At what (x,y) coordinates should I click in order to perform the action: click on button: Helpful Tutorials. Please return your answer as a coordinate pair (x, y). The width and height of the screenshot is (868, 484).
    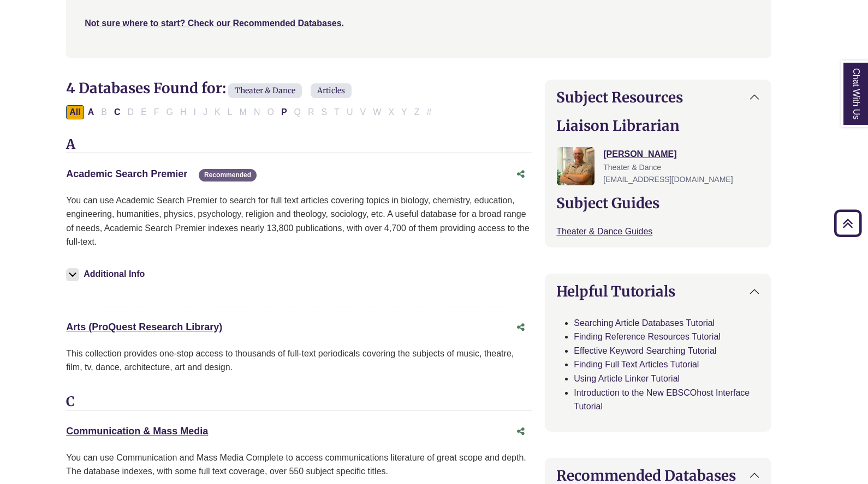
    Looking at the image, I should click on (658, 291).